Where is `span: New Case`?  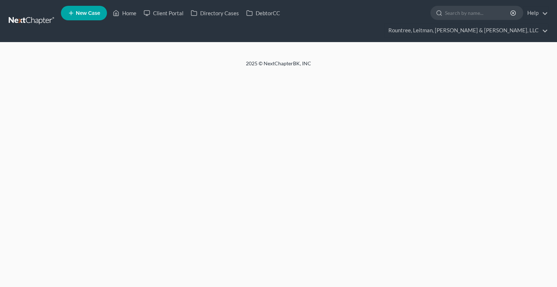
span: New Case is located at coordinates (88, 13).